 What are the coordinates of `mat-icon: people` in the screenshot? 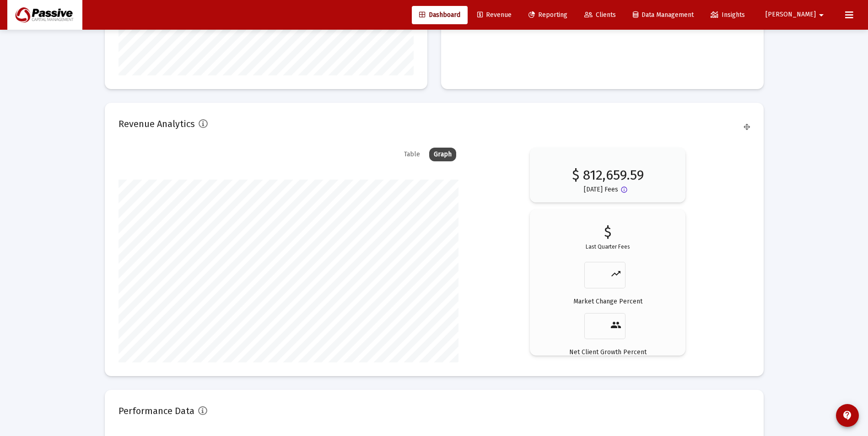 It's located at (616, 325).